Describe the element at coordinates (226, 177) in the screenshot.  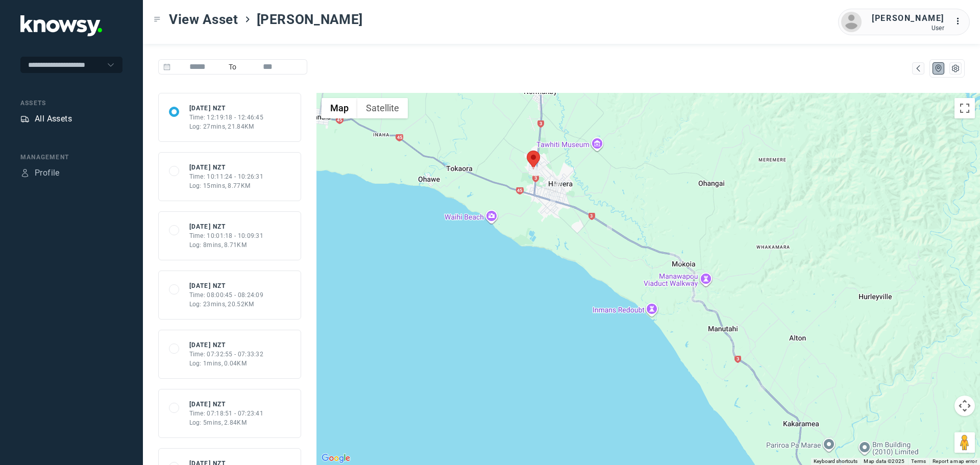
I see `div: Time: 10:11:24 - 10:26:31` at that location.